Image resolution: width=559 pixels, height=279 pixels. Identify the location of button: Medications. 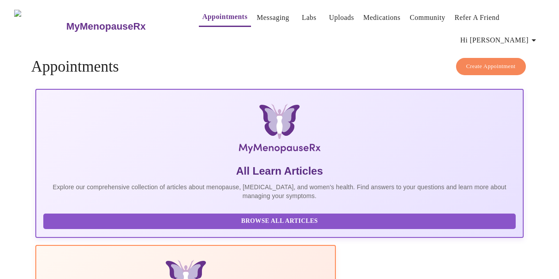
(382, 18).